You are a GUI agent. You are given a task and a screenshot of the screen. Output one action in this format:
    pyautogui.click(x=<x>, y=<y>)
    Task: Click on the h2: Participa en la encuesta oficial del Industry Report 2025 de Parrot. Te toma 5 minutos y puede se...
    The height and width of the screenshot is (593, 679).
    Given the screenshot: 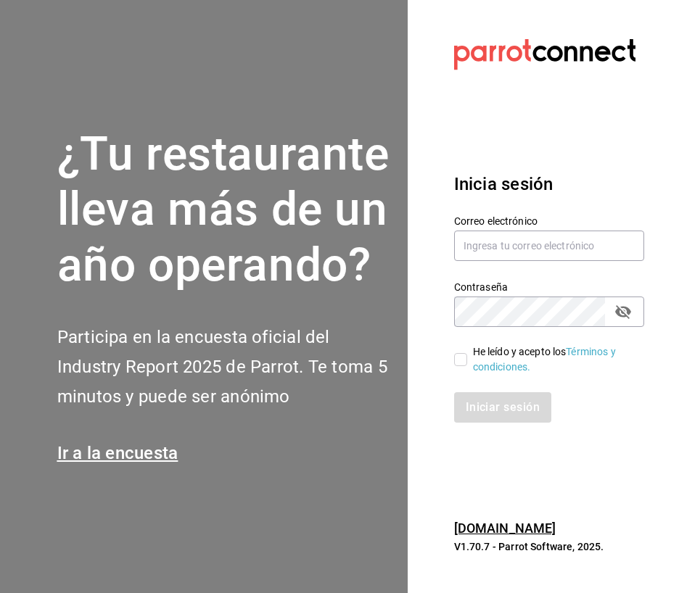 What is the action you would take?
    pyautogui.click(x=223, y=367)
    